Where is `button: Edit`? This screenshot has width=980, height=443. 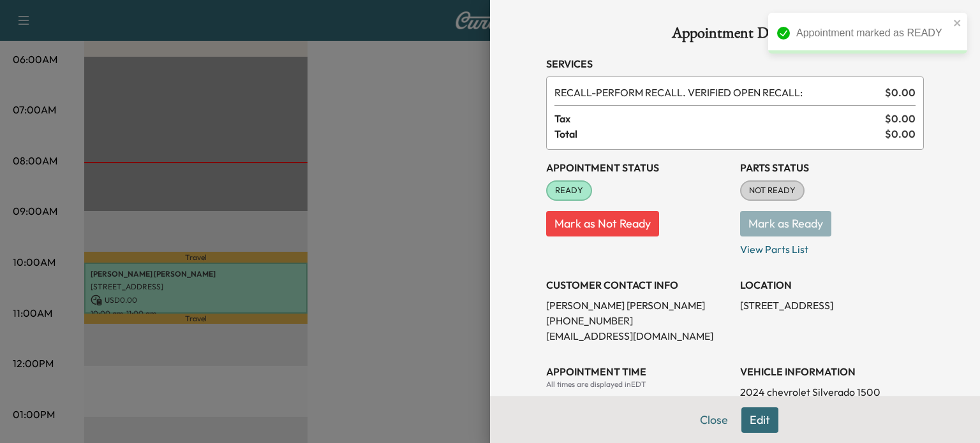 button: Edit is located at coordinates (760, 420).